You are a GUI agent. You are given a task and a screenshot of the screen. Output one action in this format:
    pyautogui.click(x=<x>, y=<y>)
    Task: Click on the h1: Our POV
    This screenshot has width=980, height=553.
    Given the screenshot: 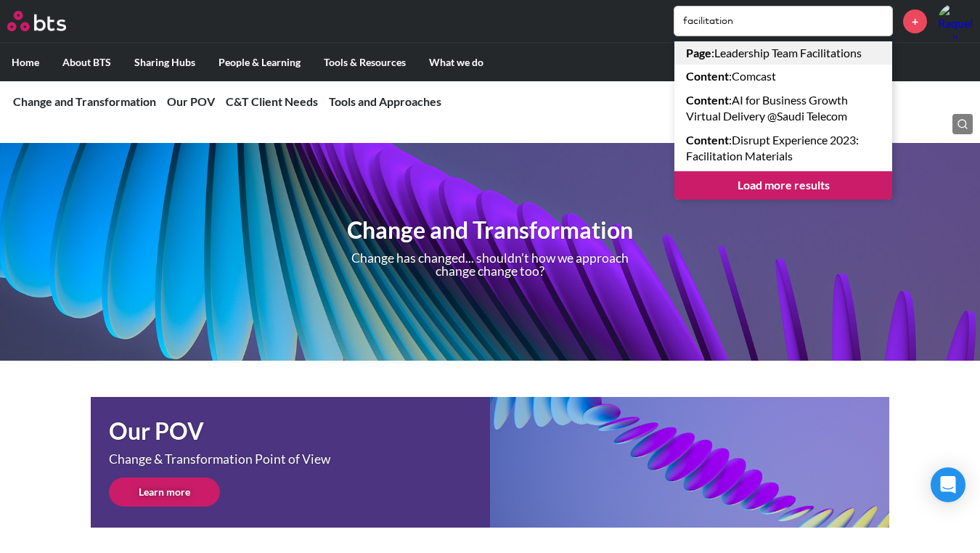 What is the action you would take?
    pyautogui.click(x=299, y=431)
    